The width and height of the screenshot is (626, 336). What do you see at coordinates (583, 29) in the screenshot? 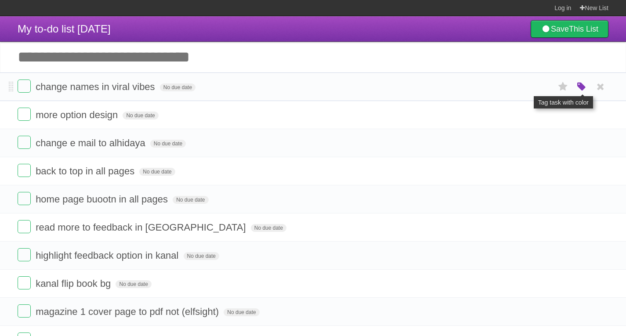
I see `b: This List` at bounding box center [583, 29].